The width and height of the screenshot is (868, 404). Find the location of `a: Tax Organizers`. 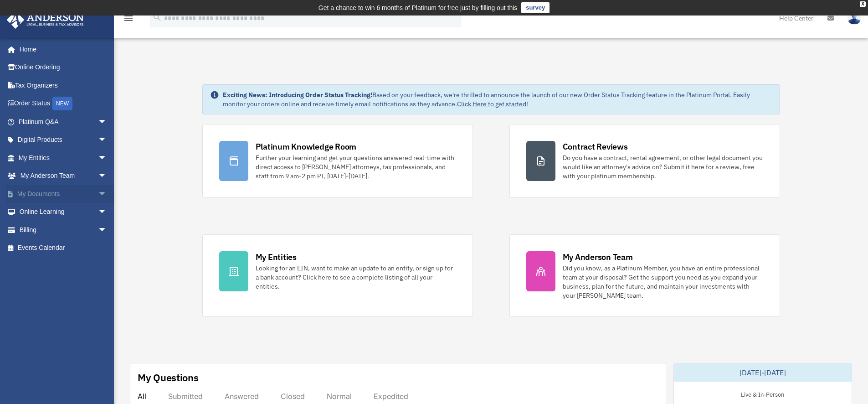

a: Tax Organizers is located at coordinates (63, 85).